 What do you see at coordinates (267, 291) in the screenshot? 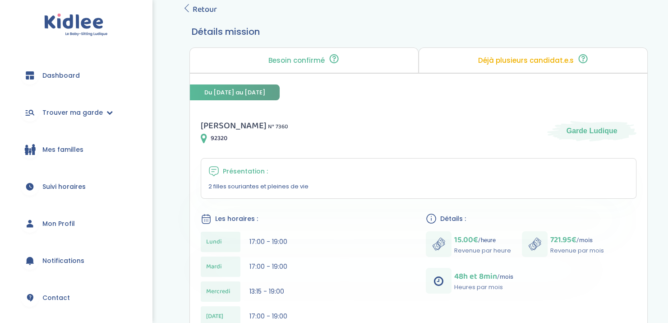
I see `span: 13:15 - 19:00` at bounding box center [267, 291].